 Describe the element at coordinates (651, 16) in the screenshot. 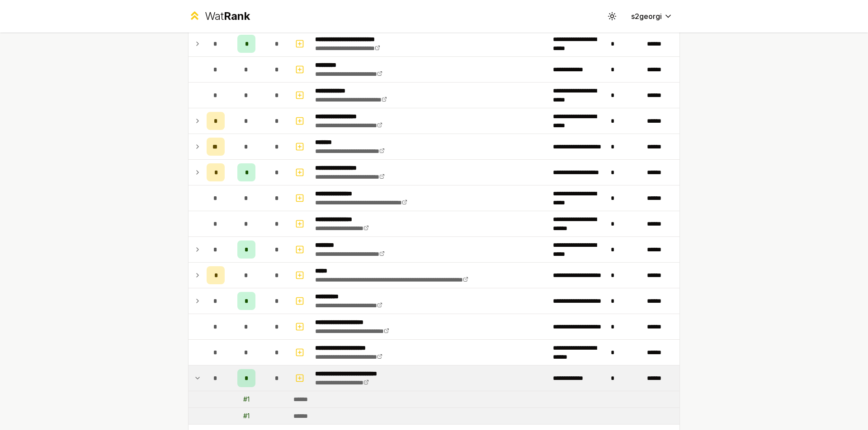

I see `button: s2georgi` at that location.